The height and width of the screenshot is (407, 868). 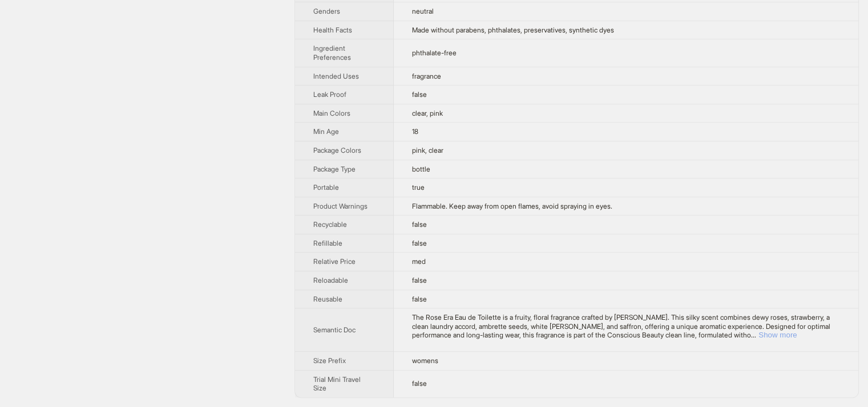 What do you see at coordinates (419, 261) in the screenshot?
I see `span: med` at bounding box center [419, 261].